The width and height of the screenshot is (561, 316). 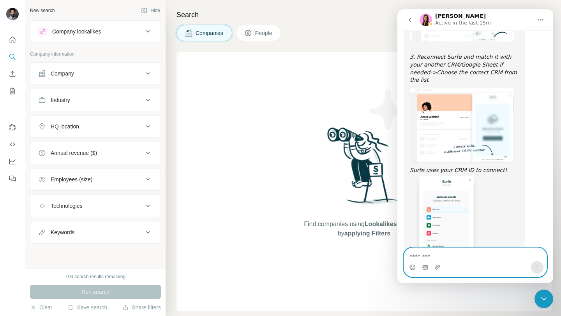 What do you see at coordinates (40, 258) in the screenshot?
I see `button: Upload attachment` at bounding box center [40, 258].